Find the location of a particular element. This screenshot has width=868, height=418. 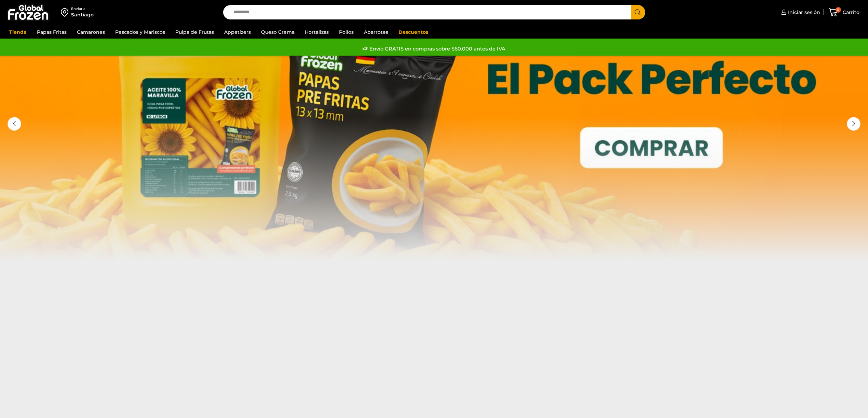

a: 0 Carrito is located at coordinates (844, 12).